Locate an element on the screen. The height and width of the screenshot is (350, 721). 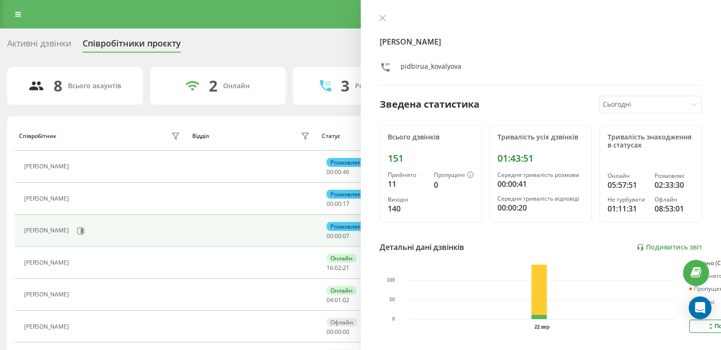
div: 00:00:20 is located at coordinates (541, 208).